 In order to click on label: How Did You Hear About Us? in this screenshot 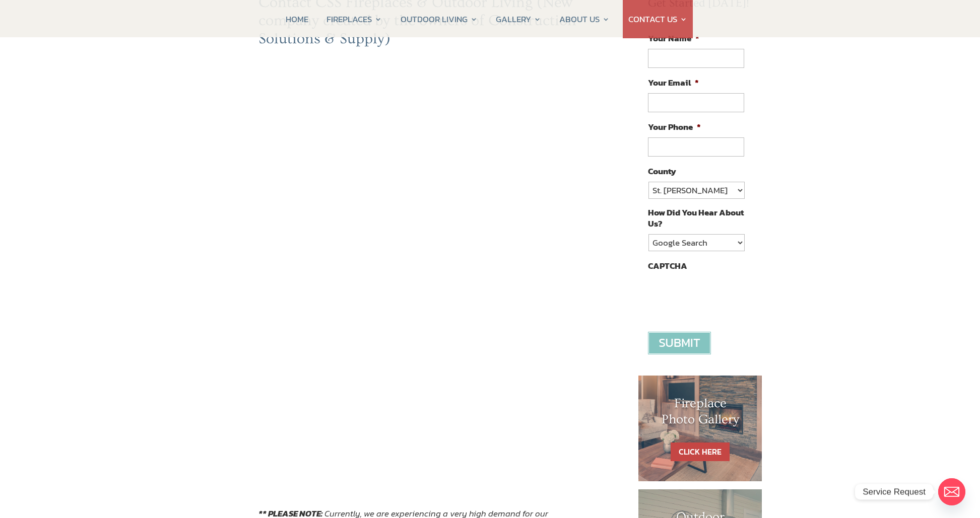, I will do `click(696, 218)`.